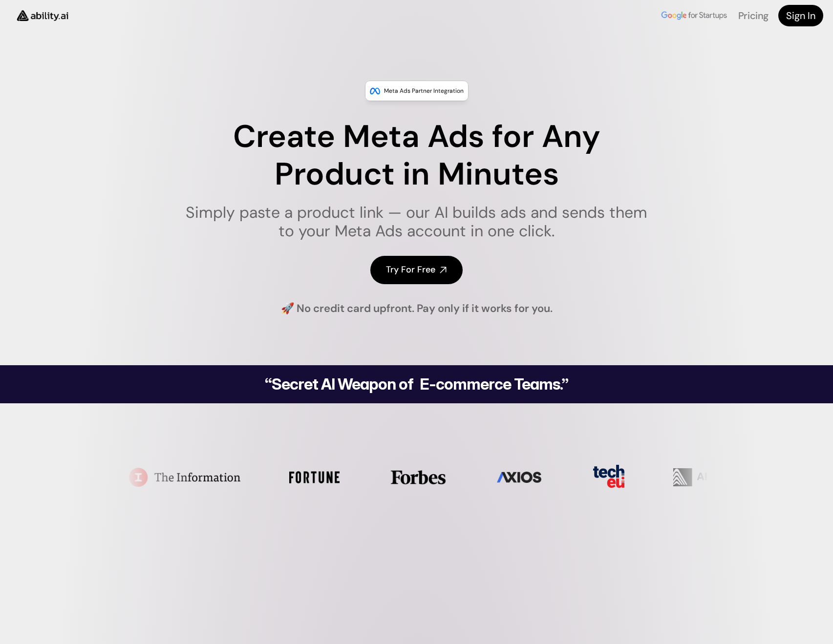  Describe the element at coordinates (416, 222) in the screenshot. I see `h1: Simply paste a product link — our AI builds ads and sends them to your Meta Ads account in one cl...` at that location.